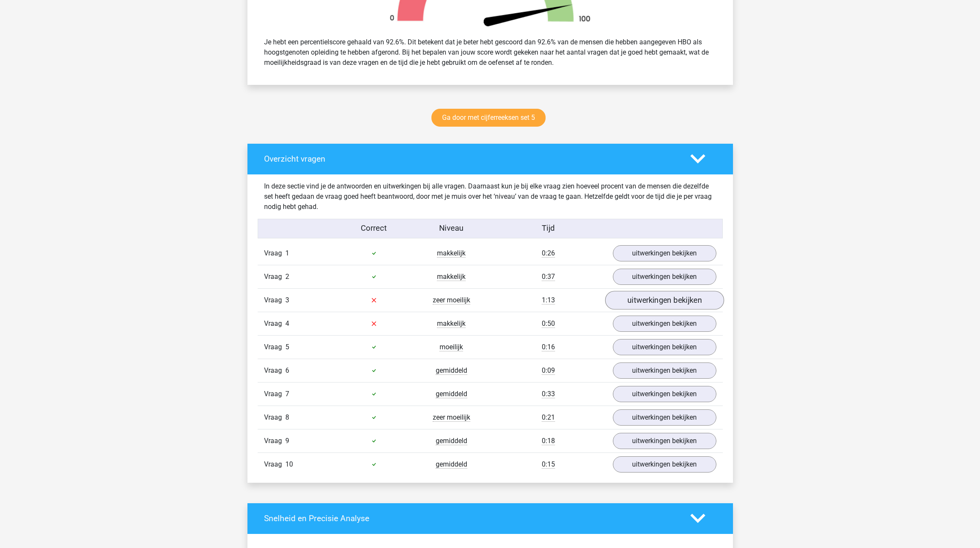  Describe the element at coordinates (549, 394) in the screenshot. I see `span: 0:33` at that location.